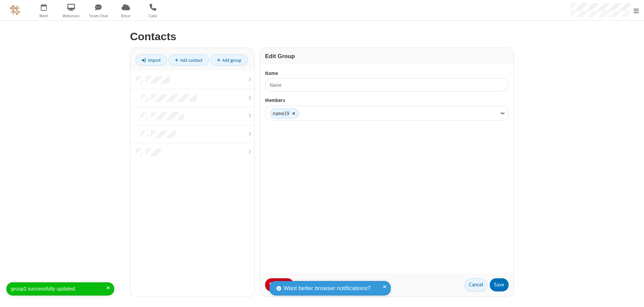  What do you see at coordinates (387, 73) in the screenshot?
I see `label: Name` at bounding box center [387, 73].